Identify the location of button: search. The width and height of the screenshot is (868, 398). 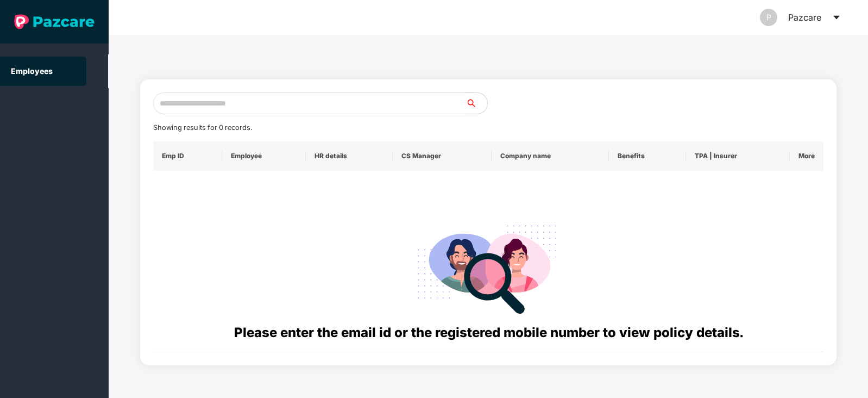
(476, 103).